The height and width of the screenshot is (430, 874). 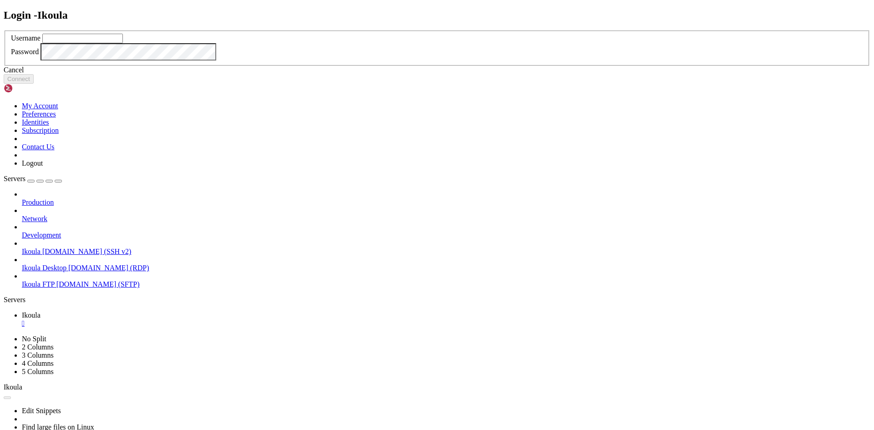 I want to click on a: Contact Us, so click(x=38, y=147).